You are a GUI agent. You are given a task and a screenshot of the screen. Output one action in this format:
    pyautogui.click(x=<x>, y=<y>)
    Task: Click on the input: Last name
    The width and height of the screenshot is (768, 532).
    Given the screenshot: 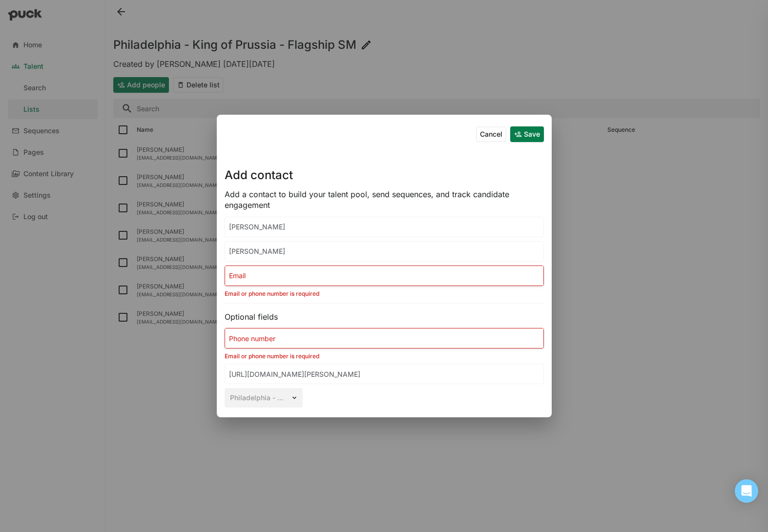 What is the action you would take?
    pyautogui.click(x=384, y=251)
    